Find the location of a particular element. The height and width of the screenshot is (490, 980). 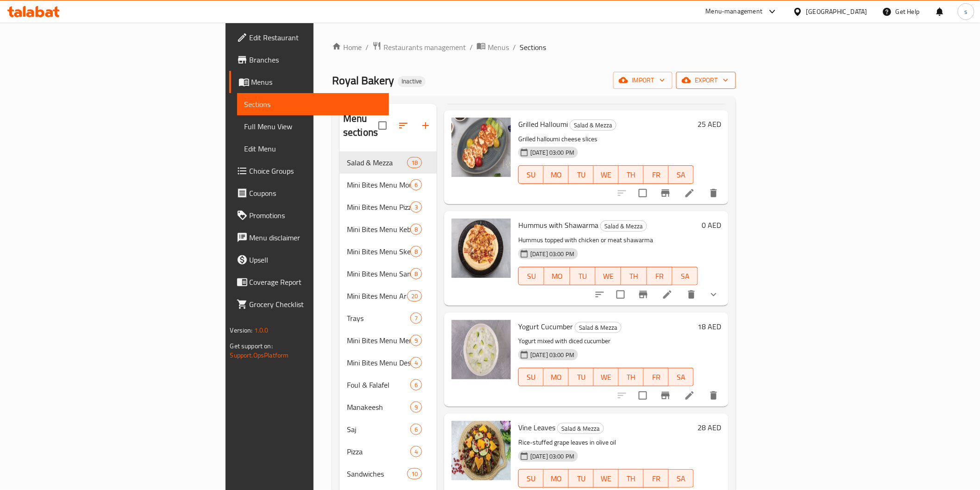

div: Mini Bites Menu Mouajanat is located at coordinates (378, 185).